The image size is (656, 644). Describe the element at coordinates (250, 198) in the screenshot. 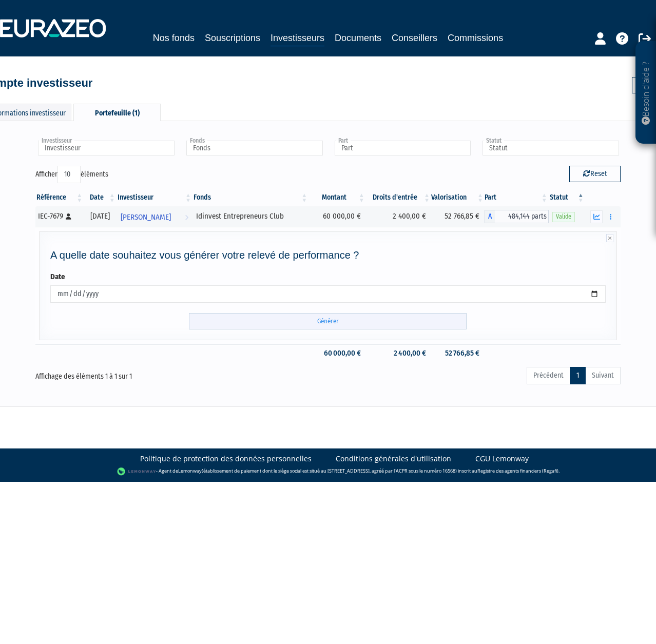

I see `th: Fonds: activer pour trier la colonne par ordre croissant` at that location.